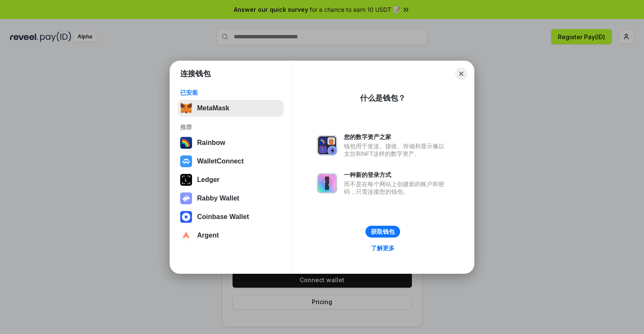  What do you see at coordinates (230, 108) in the screenshot?
I see `button: MetaMask` at bounding box center [230, 108].